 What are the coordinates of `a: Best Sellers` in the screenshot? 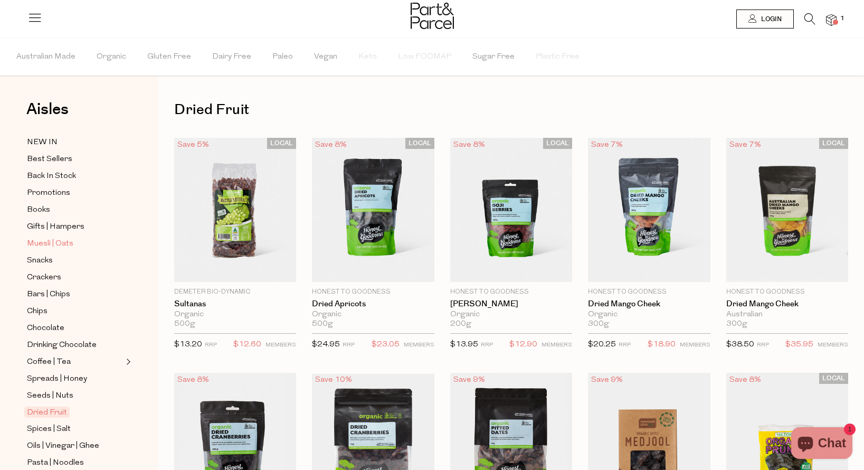 It's located at (75, 159).